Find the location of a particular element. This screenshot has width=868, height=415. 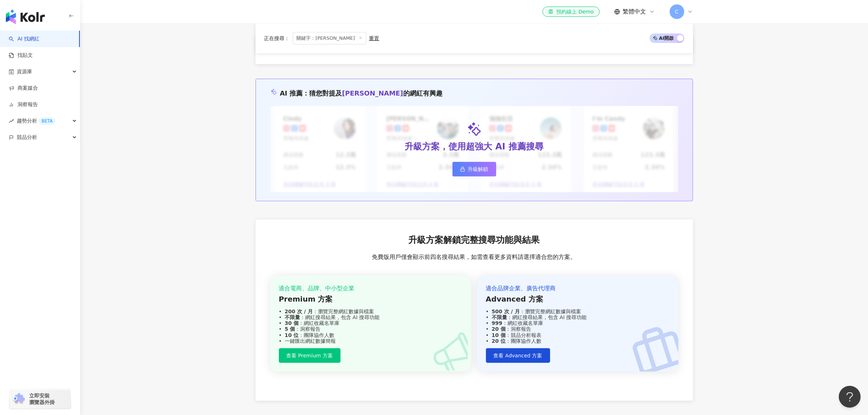

img: chrome extension is located at coordinates (18, 399).